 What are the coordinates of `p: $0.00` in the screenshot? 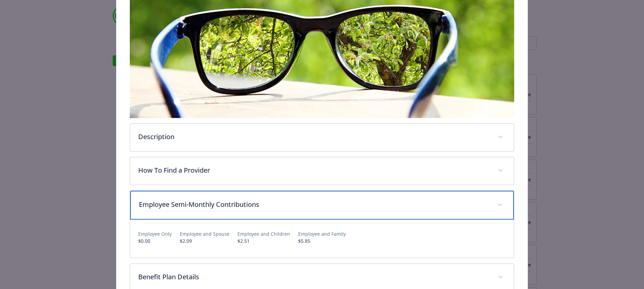 It's located at (155, 241).